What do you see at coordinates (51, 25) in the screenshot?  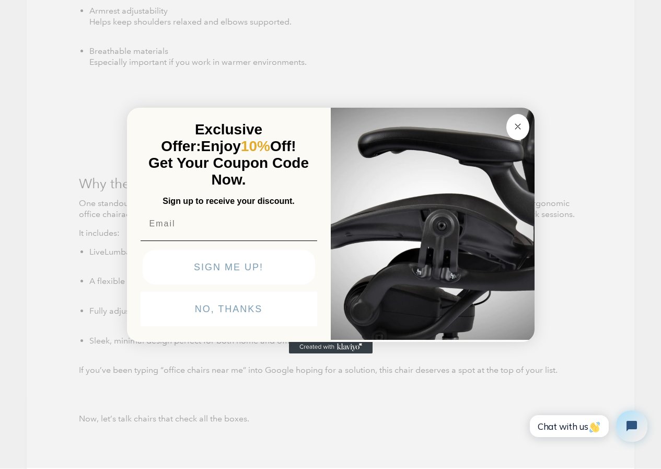 I see `span: Chat with us` at bounding box center [51, 25].